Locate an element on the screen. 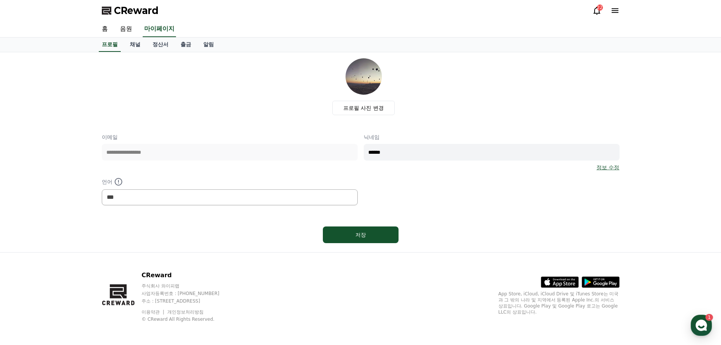 The image size is (721, 345). a: 1대화 is located at coordinates (74, 250).